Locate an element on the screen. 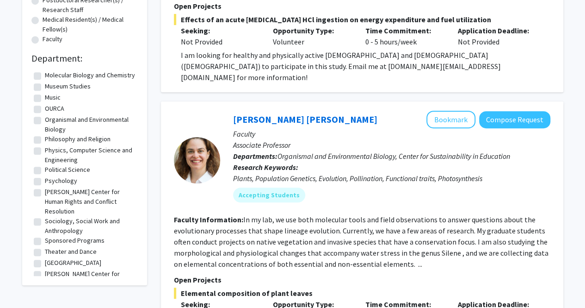 This screenshot has height=308, width=585. h2: Department: is located at coordinates (85, 58).